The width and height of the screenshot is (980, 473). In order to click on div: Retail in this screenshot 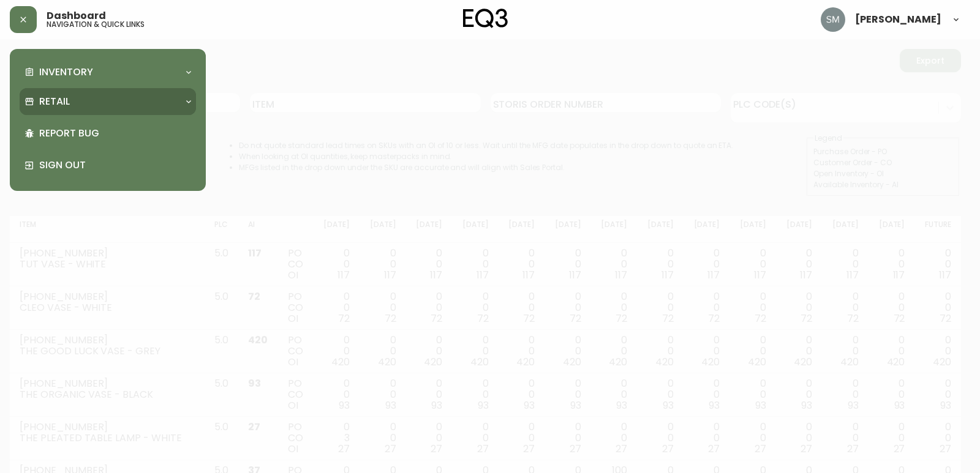, I will do `click(107, 102)`.